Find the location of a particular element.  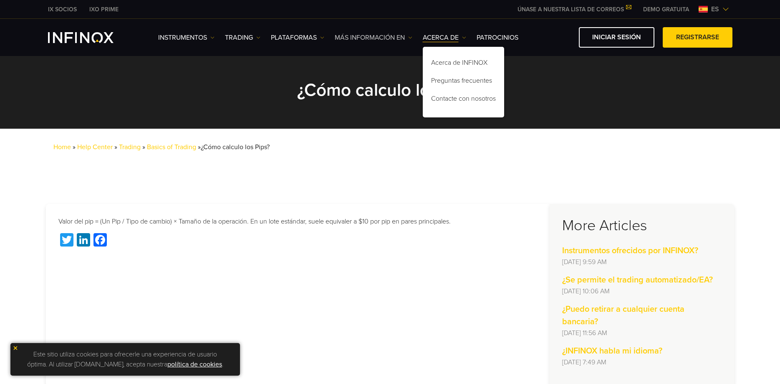

a: Registrarse is located at coordinates (698, 37).